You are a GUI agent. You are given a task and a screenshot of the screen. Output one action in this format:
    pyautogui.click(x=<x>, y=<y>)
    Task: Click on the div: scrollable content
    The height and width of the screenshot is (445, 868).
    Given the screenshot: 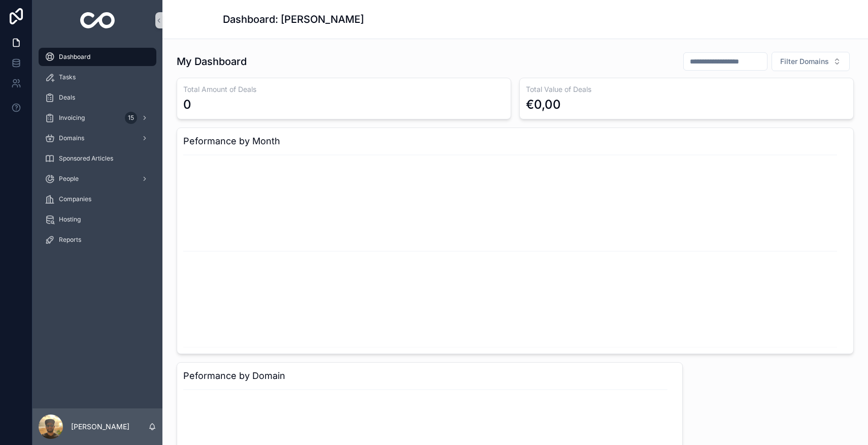 What is the action you would take?
    pyautogui.click(x=97, y=151)
    